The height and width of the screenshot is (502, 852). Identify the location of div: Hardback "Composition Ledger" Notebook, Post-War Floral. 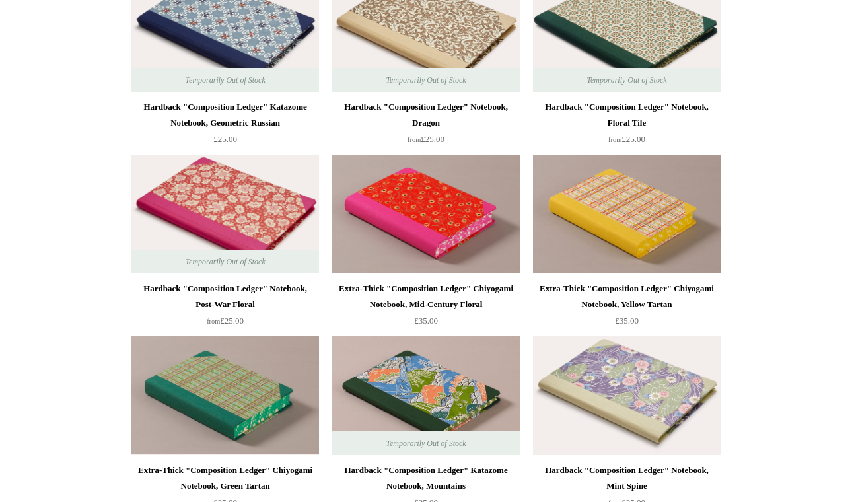
(225, 297).